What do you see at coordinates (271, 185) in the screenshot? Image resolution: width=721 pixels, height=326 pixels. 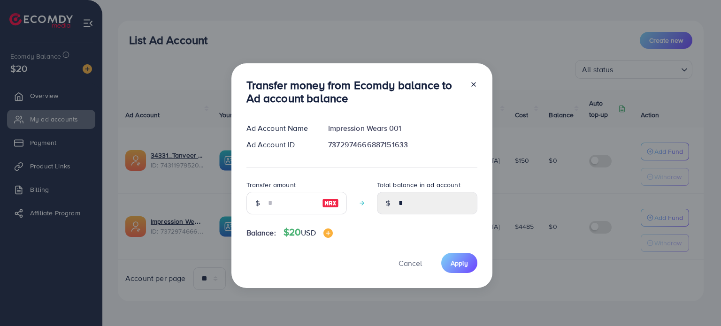 I see `label: Transfer amount` at bounding box center [271, 185].